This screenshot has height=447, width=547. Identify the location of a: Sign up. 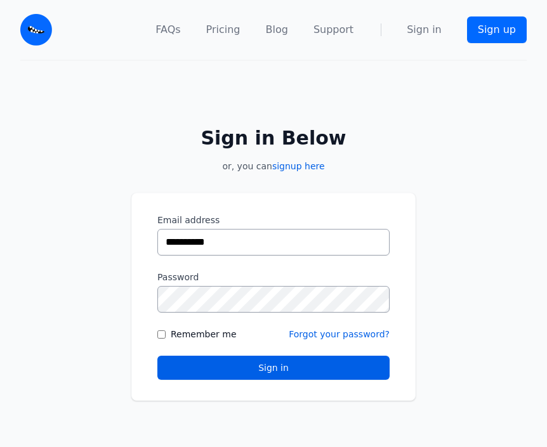
(497, 30).